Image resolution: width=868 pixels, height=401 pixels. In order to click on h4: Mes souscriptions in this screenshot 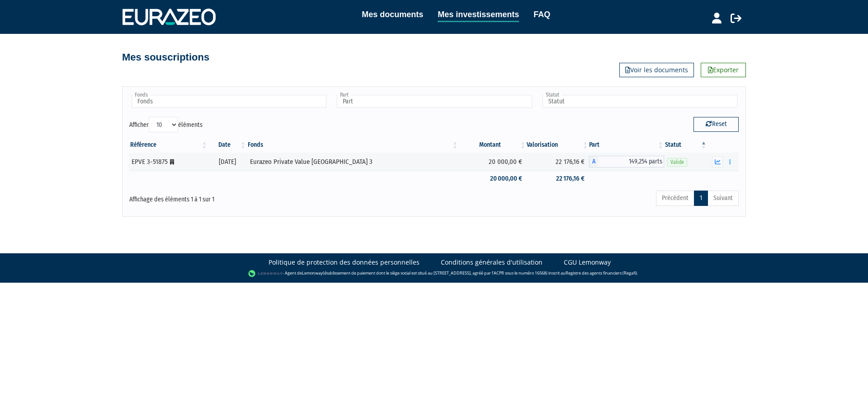, I will do `click(166, 58)`.